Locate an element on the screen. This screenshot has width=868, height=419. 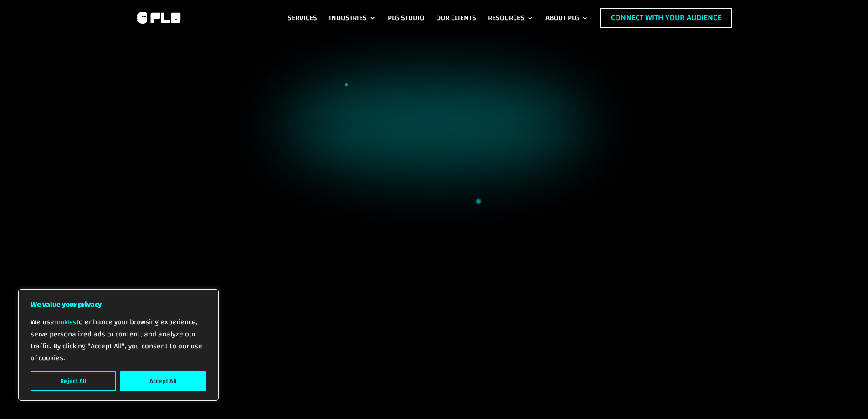
p: We use to enhance your browsing experience, serve personalized ads or content, and analyze our tr... is located at coordinates (119, 339).